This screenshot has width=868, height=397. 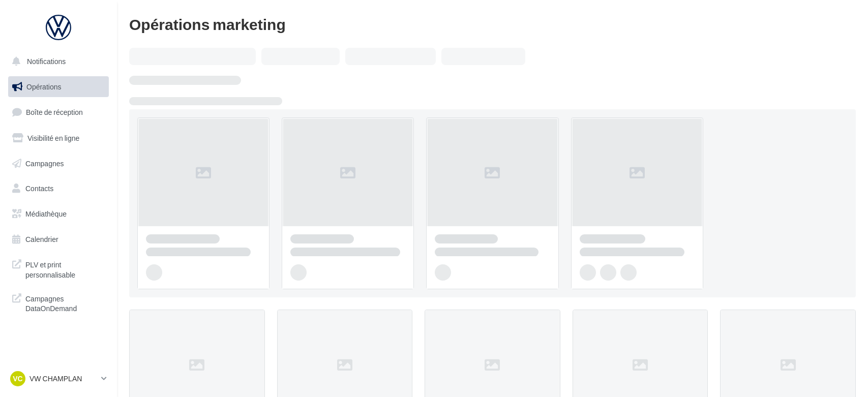 I want to click on a: Contacts, so click(x=58, y=189).